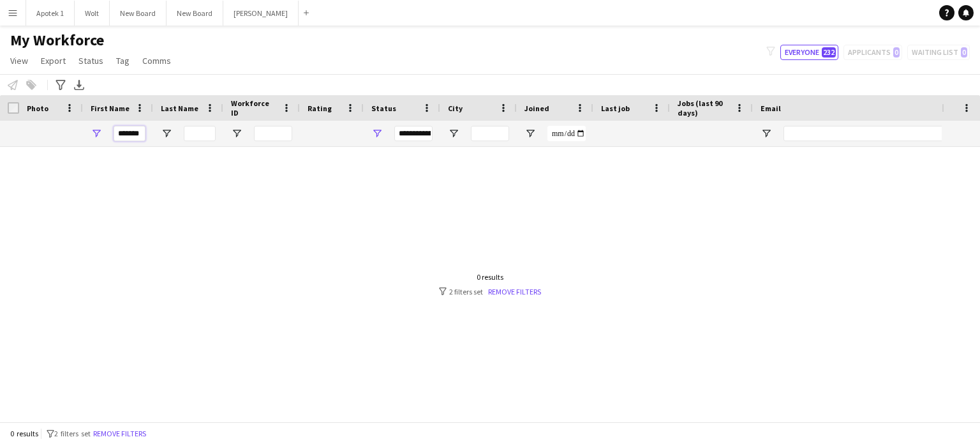 Image resolution: width=980 pixels, height=444 pixels. I want to click on span: Rating, so click(319, 108).